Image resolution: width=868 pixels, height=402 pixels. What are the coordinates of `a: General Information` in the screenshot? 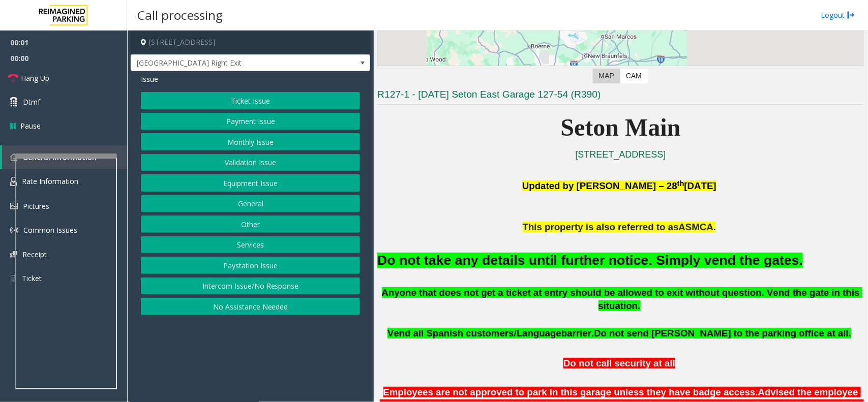 It's located at (65, 157).